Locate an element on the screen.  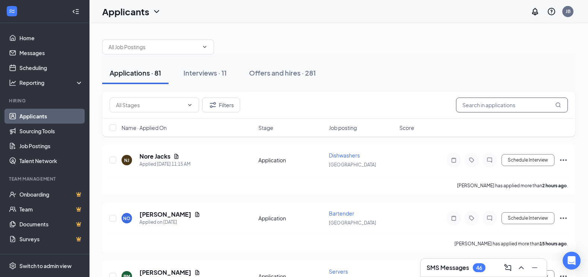
button: ComposeMessage is located at coordinates (508, 268).